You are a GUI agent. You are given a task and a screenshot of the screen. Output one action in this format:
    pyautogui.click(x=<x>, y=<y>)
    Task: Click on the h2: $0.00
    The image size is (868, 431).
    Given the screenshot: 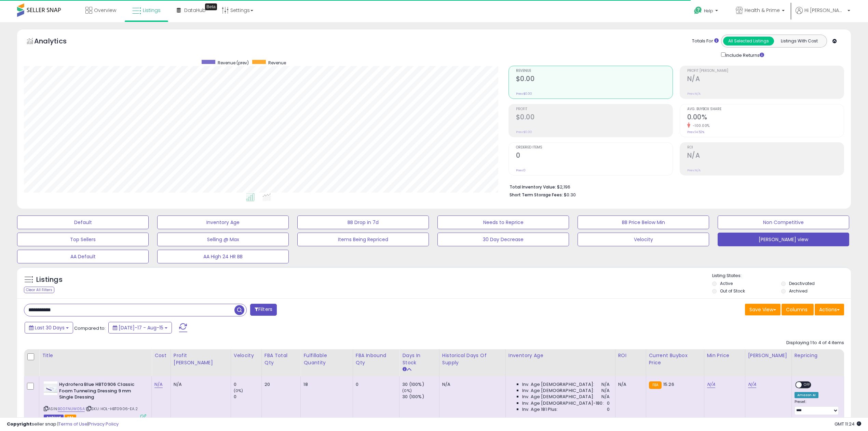 What is the action you would take?
    pyautogui.click(x=595, y=117)
    